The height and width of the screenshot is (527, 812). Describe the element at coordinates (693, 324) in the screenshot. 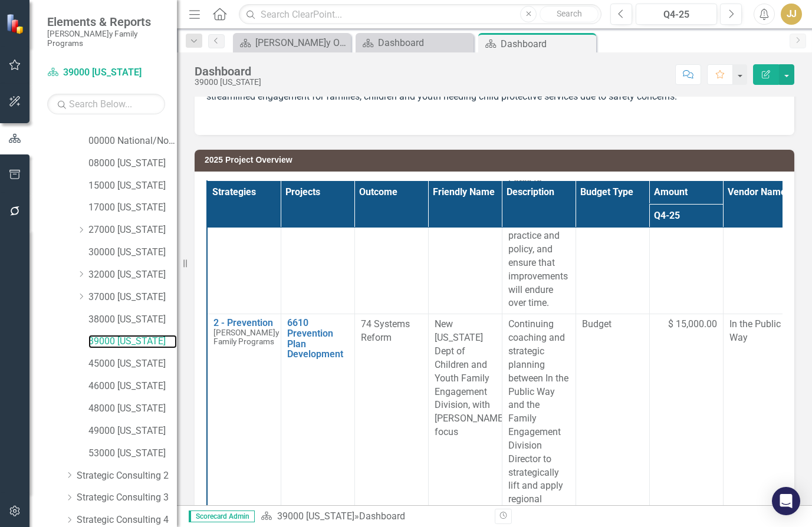

I see `span: $ 15,000.00` at that location.